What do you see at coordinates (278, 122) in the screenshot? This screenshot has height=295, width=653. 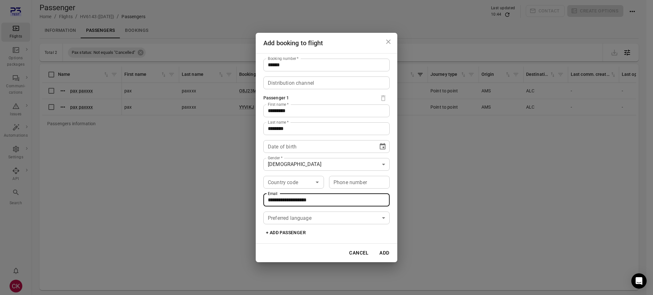 I see `label: Last name` at bounding box center [278, 122].